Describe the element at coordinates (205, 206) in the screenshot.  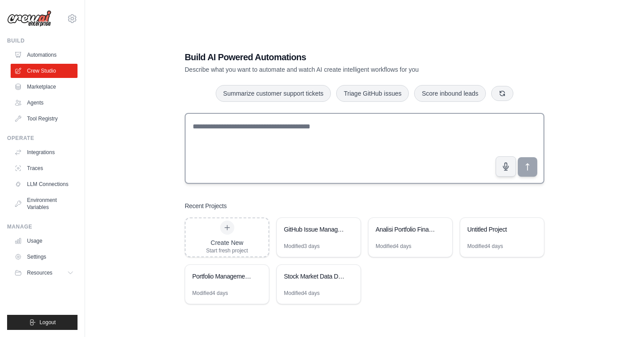
I see `h3: Recent Projects` at that location.